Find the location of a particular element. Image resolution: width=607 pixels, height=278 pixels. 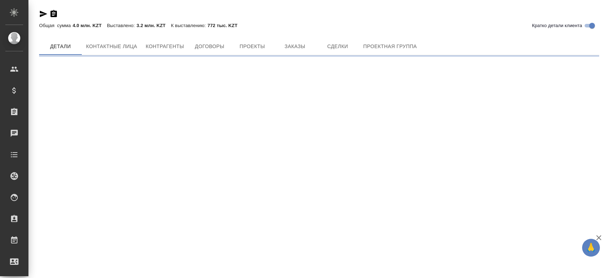

p: 4.0 млн. KZT is located at coordinates (90, 25).